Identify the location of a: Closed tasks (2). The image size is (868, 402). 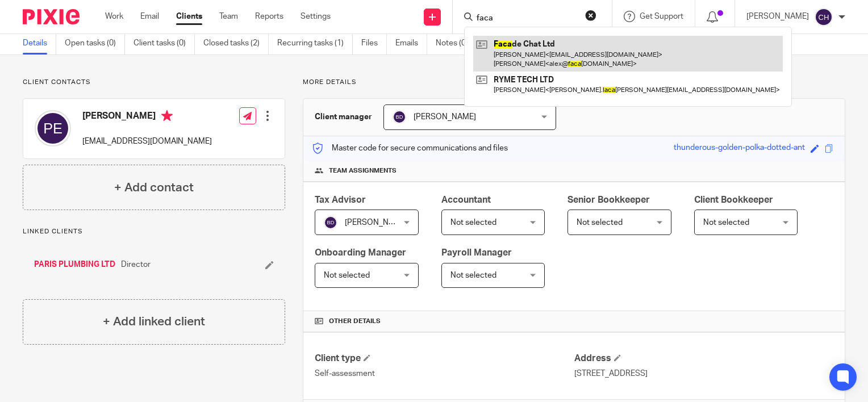
(236, 43).